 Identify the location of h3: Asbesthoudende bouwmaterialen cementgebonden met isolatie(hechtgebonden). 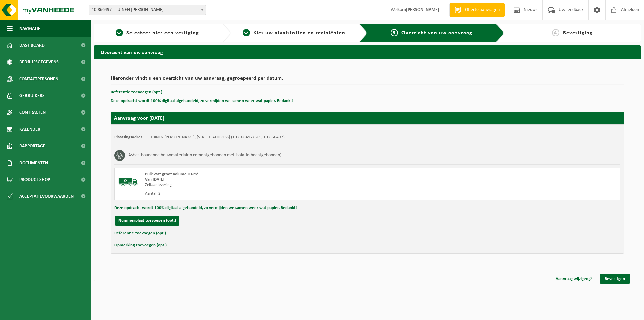
(205, 156).